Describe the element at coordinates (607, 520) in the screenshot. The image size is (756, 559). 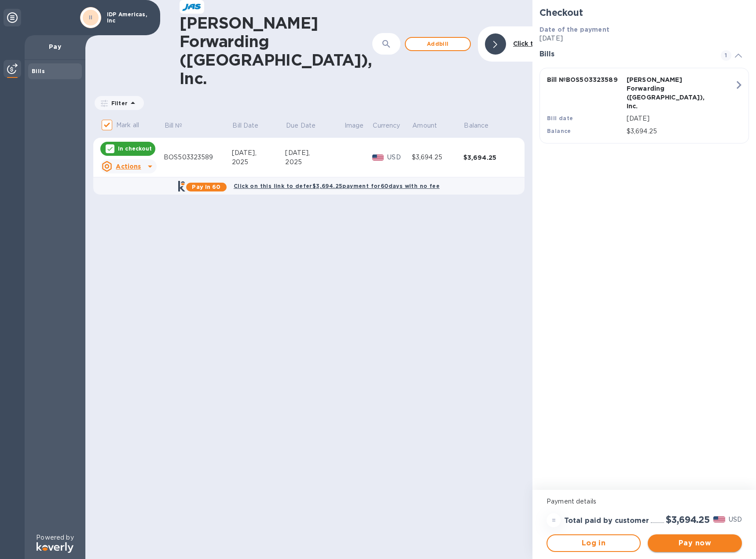
I see `h3: Total paid by customer` at that location.